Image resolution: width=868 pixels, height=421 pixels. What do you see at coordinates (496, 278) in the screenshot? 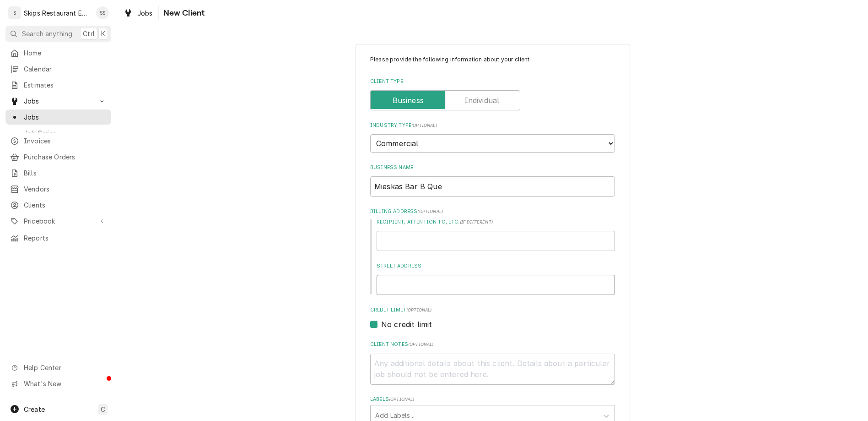
I see `div: Street Address` at bounding box center [496, 278].